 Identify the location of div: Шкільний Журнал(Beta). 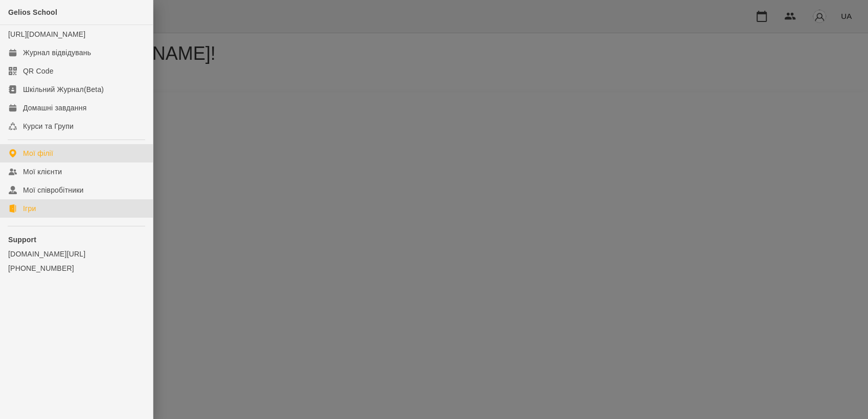
(63, 89).